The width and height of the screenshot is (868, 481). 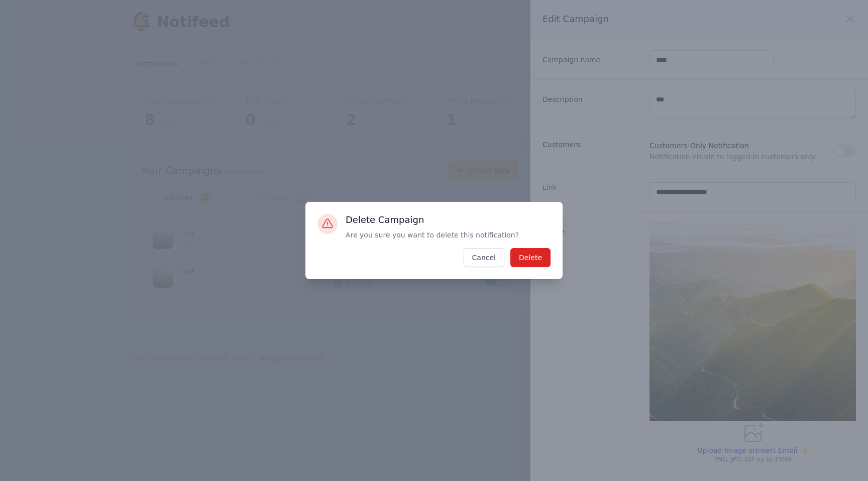 What do you see at coordinates (432, 235) in the screenshot?
I see `p: Are you sure you want to delete this notification?` at bounding box center [432, 235].